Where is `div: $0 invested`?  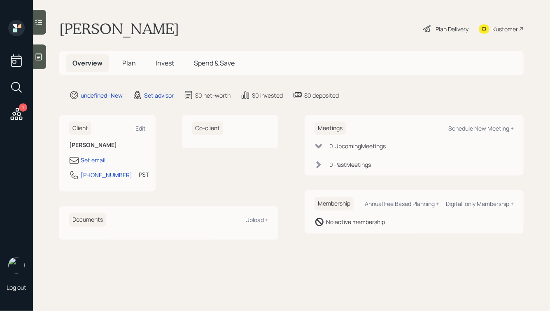
div: $0 invested is located at coordinates (267, 95).